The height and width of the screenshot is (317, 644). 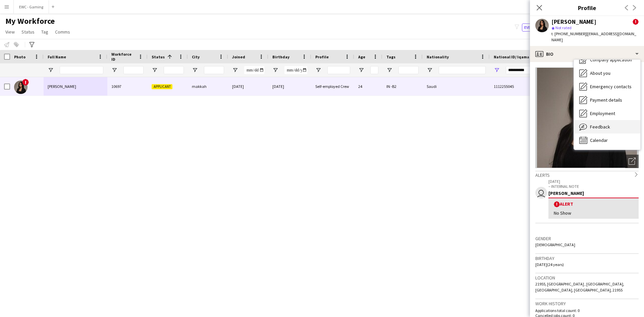 What do you see at coordinates (322, 57) in the screenshot?
I see `span: Profile` at bounding box center [322, 57].